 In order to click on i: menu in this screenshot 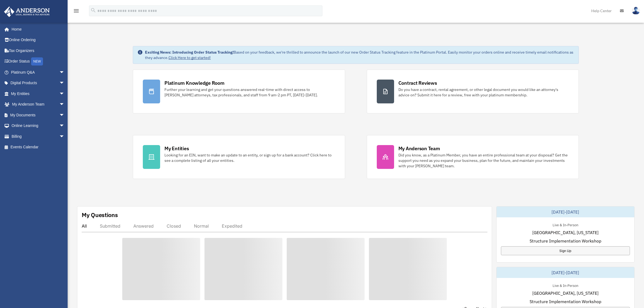, I will do `click(77, 11)`.